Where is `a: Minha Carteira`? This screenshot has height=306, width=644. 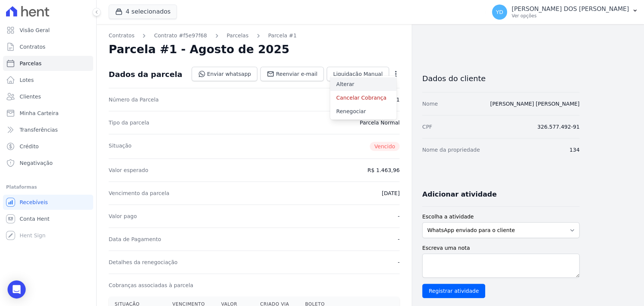
a: Minha Carteira is located at coordinates (48, 113).